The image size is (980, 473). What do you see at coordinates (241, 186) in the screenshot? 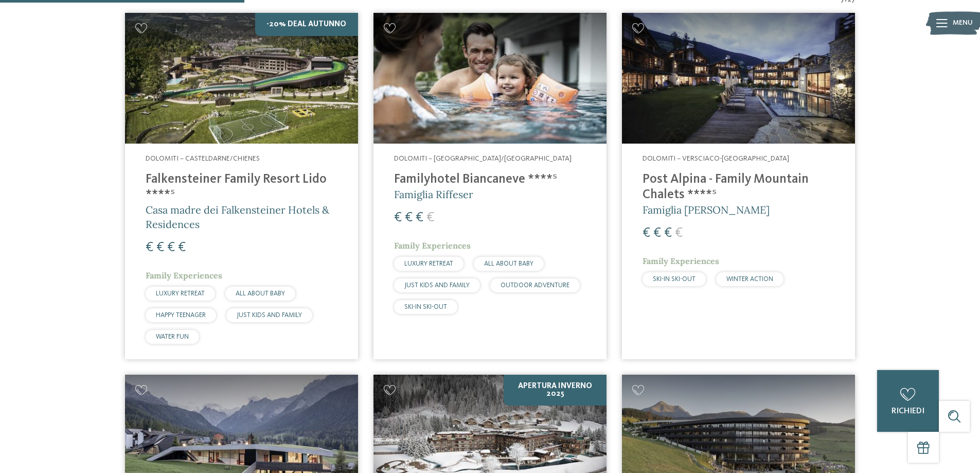
I see `a: Cercate un hotel per famiglie? Qui troverete solo i migliori! -20% Deal Autunno Dolomiti – Castel...` at bounding box center [241, 186].